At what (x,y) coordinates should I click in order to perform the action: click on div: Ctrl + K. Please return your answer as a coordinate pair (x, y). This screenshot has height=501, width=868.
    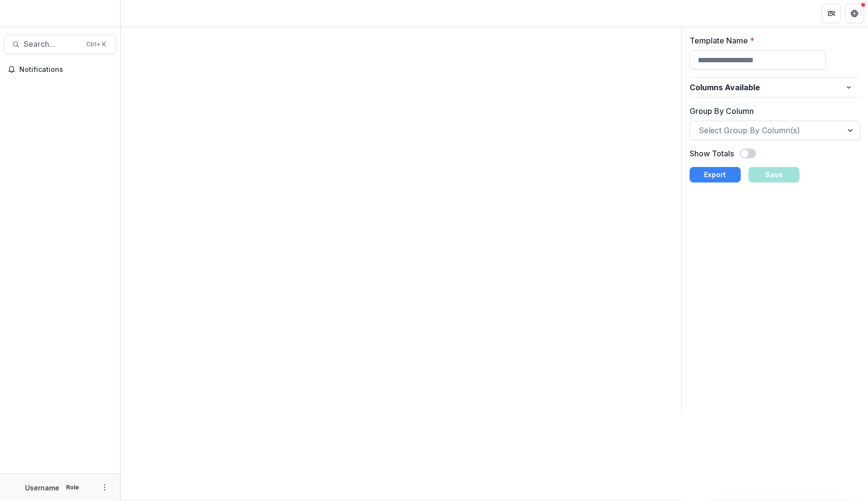
    Looking at the image, I should click on (96, 44).